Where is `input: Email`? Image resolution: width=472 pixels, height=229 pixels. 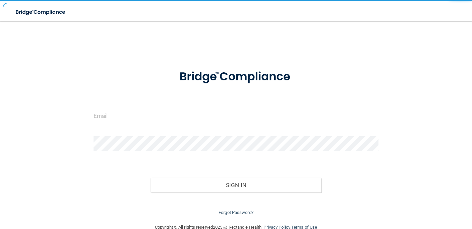
input: Email is located at coordinates (236, 116).